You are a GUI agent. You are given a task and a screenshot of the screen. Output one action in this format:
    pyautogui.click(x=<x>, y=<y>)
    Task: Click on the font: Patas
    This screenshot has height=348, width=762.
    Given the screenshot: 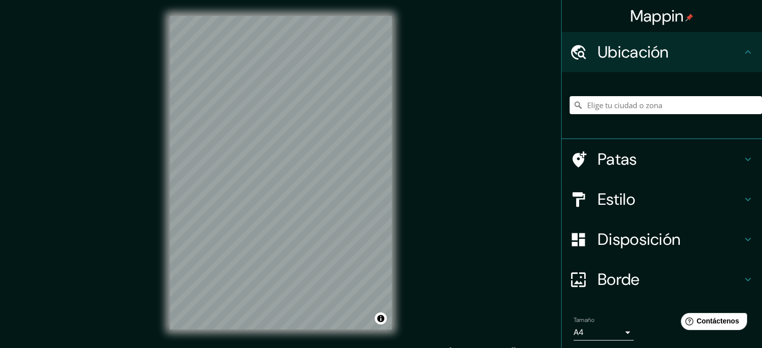 What is the action you would take?
    pyautogui.click(x=617, y=159)
    